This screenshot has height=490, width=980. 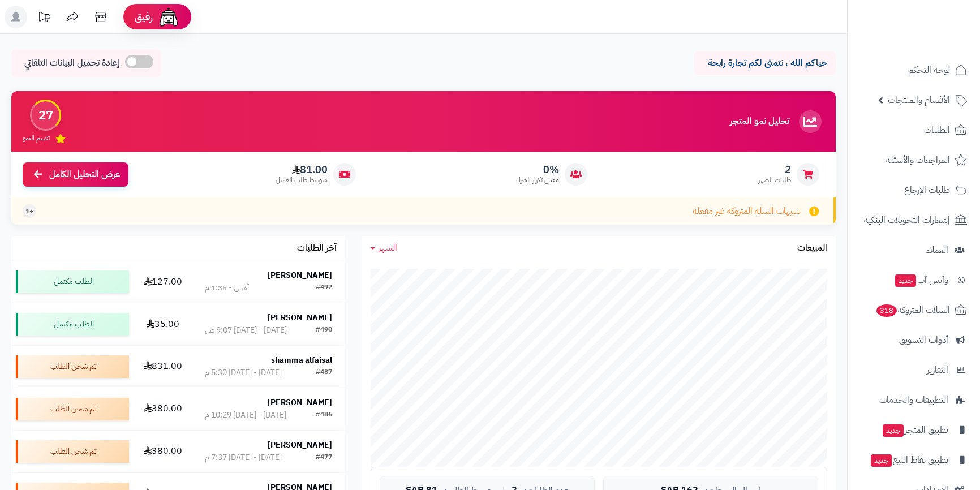 I want to click on span: وآتس آب, so click(x=921, y=281).